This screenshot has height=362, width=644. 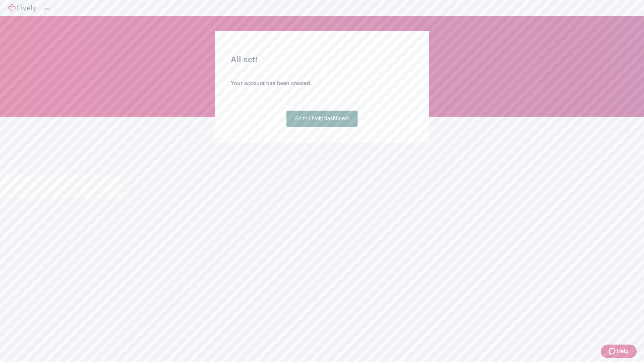 I want to click on button: Zendesk support iconHelp, so click(x=618, y=351).